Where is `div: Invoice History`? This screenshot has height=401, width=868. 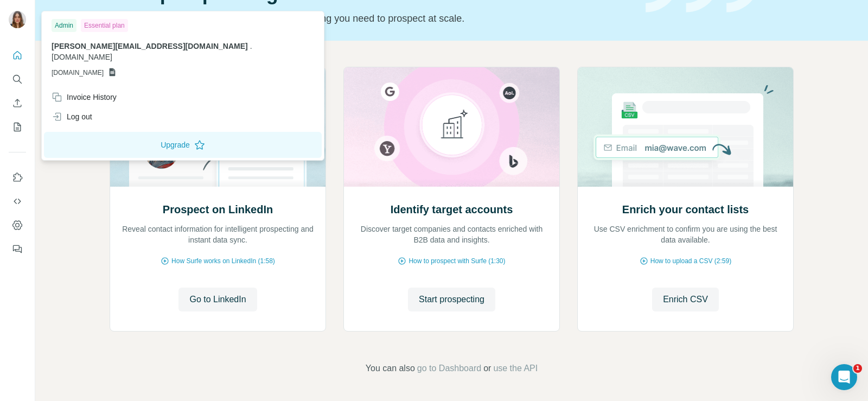
div: Invoice History is located at coordinates (84, 97).